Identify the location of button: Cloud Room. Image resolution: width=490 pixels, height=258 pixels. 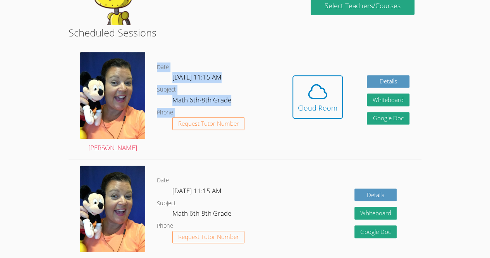
(318, 97).